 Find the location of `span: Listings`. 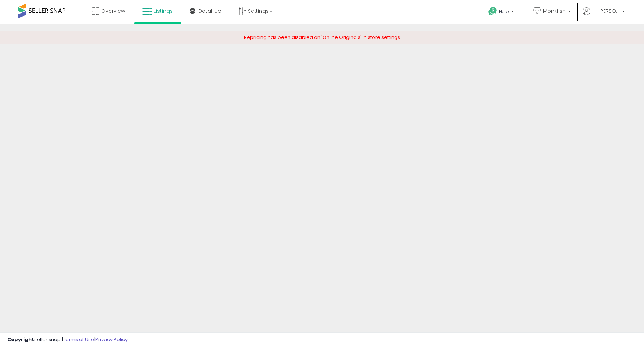

span: Listings is located at coordinates (163, 11).